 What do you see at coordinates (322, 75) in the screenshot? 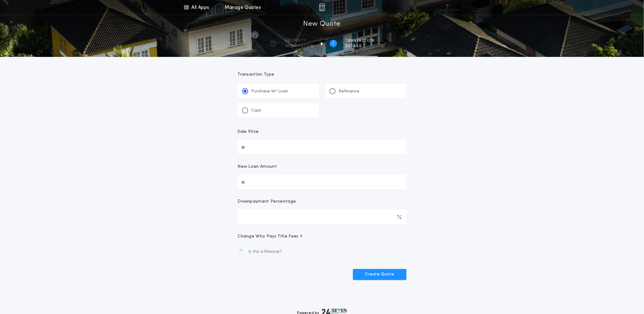
I see `p: Transaction Type` at bounding box center [322, 75].